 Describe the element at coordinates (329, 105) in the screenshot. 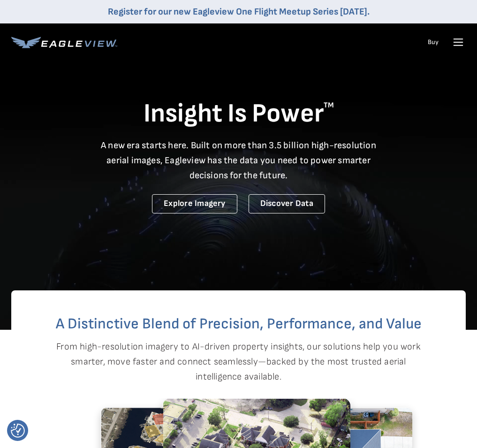

I see `sup: TM` at that location.